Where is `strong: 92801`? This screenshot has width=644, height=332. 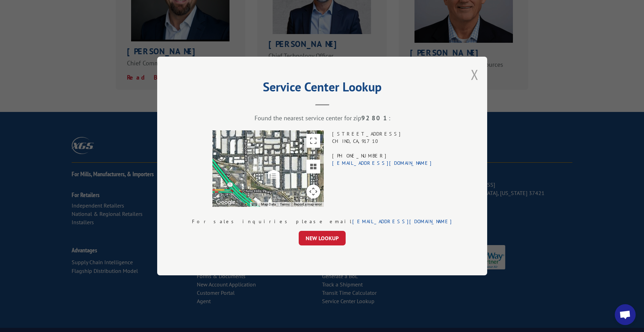
strong: 92801 is located at coordinates (374, 118).